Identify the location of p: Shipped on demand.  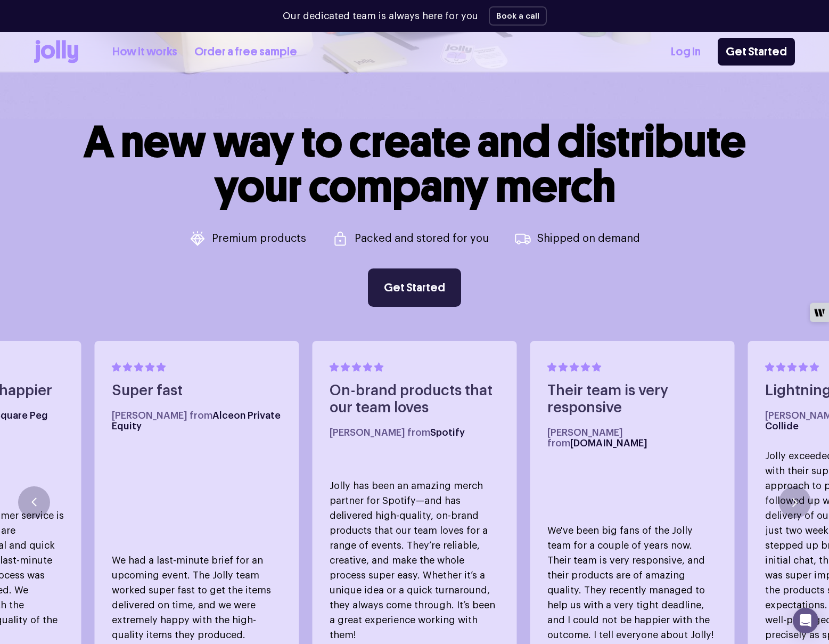
(588, 238).